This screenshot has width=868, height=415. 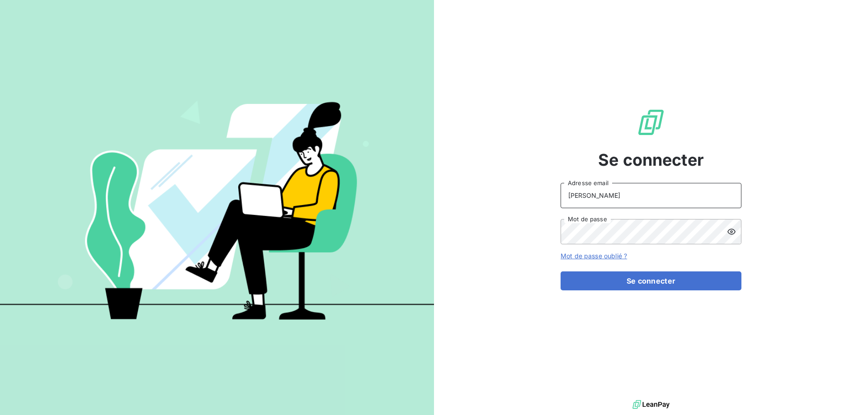 I want to click on a: Mot de passe oublié ?, so click(x=594, y=256).